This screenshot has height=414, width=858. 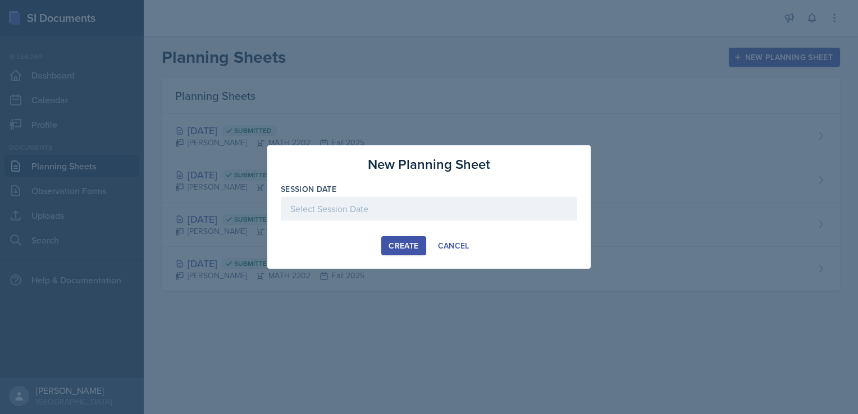 What do you see at coordinates (403, 246) in the screenshot?
I see `div: Create` at bounding box center [403, 246].